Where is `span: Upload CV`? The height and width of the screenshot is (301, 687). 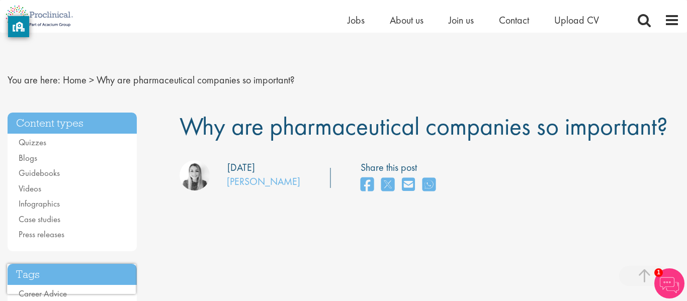 span: Upload CV is located at coordinates (577, 20).